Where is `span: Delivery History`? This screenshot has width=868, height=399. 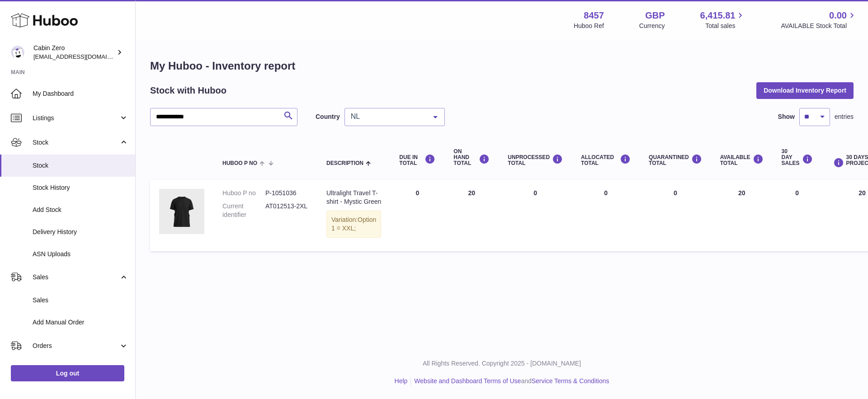
span: Delivery History is located at coordinates (80, 232).